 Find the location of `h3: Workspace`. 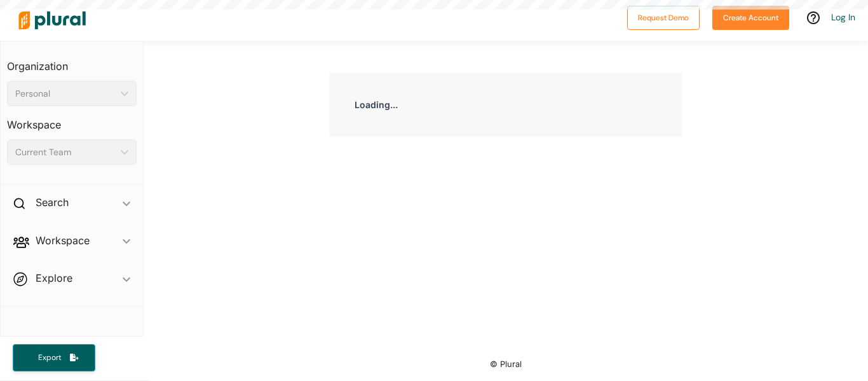

h3: Workspace is located at coordinates (72, 120).